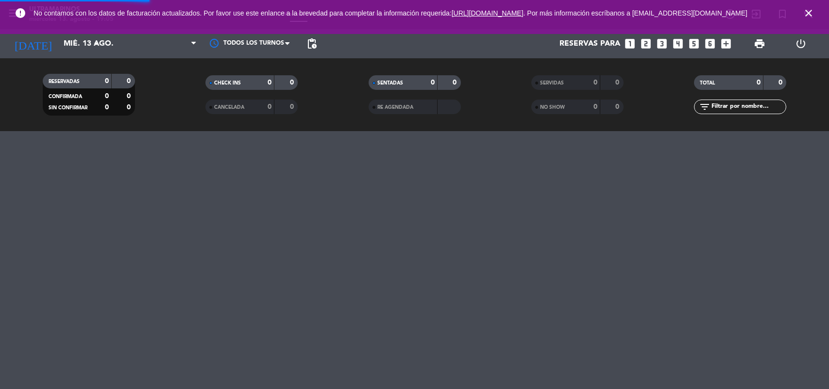  Describe the element at coordinates (390, 13) in the screenshot. I see `span: No contamos con los datos de facturación actualizados. Por favor use este enlance a la brevedad p...` at that location.